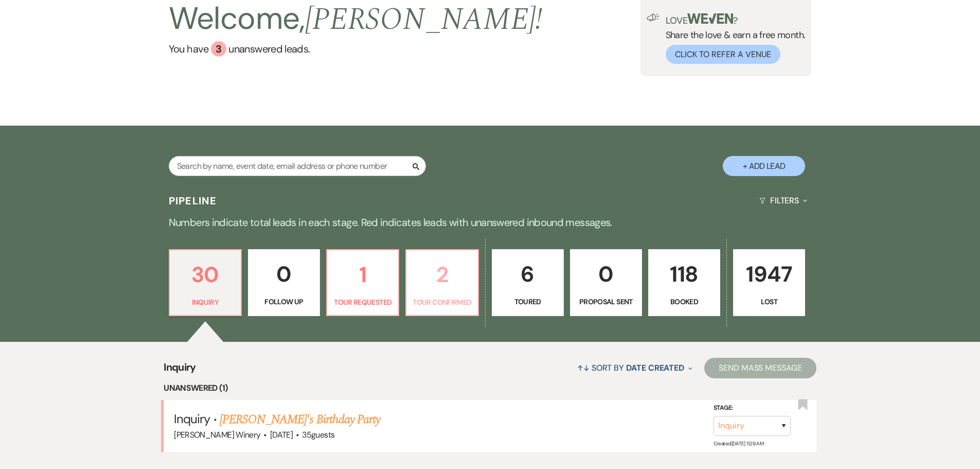 The image size is (980, 469). Describe the element at coordinates (710, 18) in the screenshot. I see `img: weven-logo-green.svg` at that location.